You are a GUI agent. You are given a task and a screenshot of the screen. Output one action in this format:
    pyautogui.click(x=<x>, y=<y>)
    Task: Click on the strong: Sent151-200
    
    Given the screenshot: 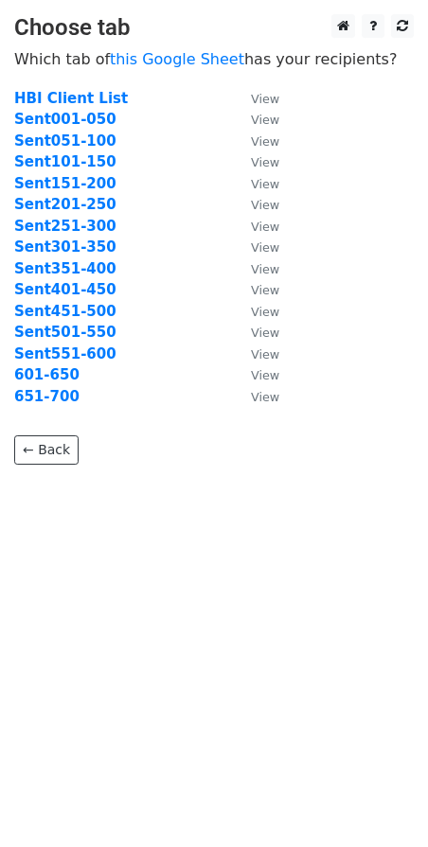 What is the action you would take?
    pyautogui.click(x=65, y=184)
    